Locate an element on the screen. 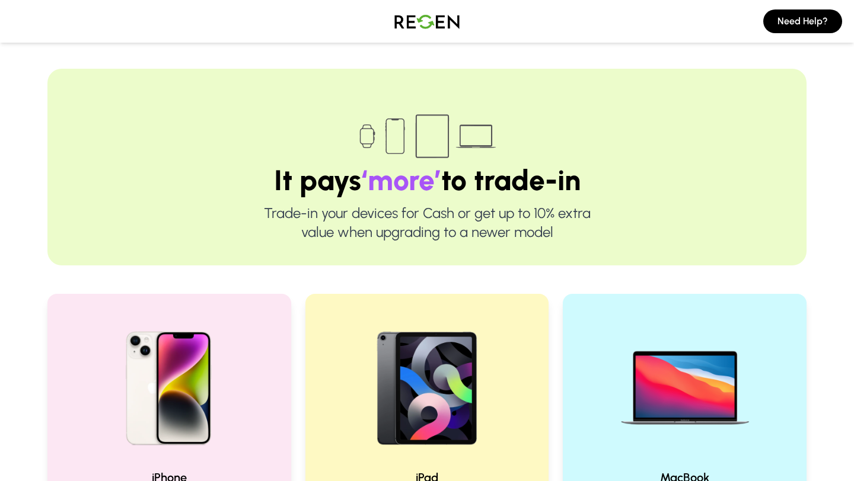 The height and width of the screenshot is (481, 854). span: ‘more’ is located at coordinates (401, 180).